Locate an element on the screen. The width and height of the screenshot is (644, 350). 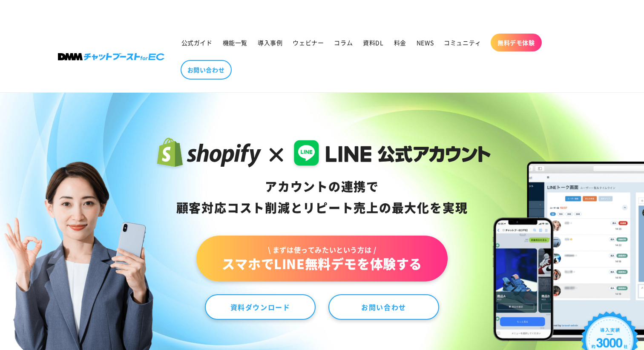
span: 料金 is located at coordinates (400, 42).